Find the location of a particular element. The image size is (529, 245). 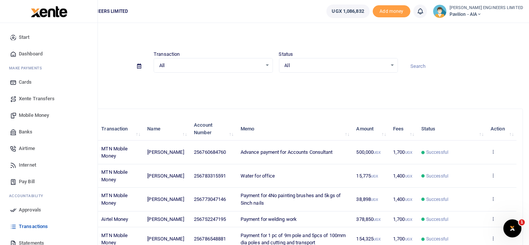

span: Payment for 4No painting brushes and 5kgs of 5inch nails is located at coordinates (291, 199).